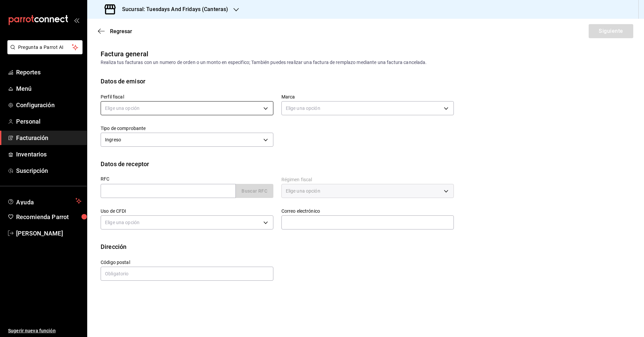 Image resolution: width=644 pixels, height=337 pixels. I want to click on label: RFC, so click(187, 179).